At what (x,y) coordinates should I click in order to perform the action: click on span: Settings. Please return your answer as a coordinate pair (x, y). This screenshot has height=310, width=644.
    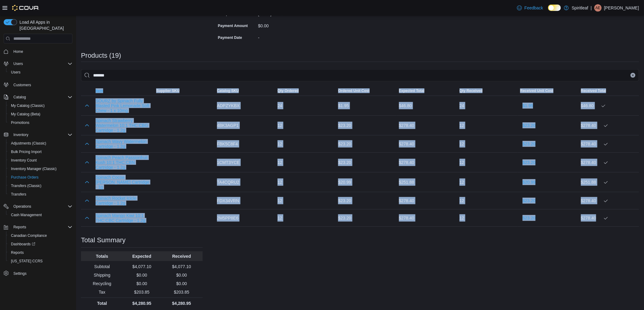
    Looking at the image, I should click on (20, 274).